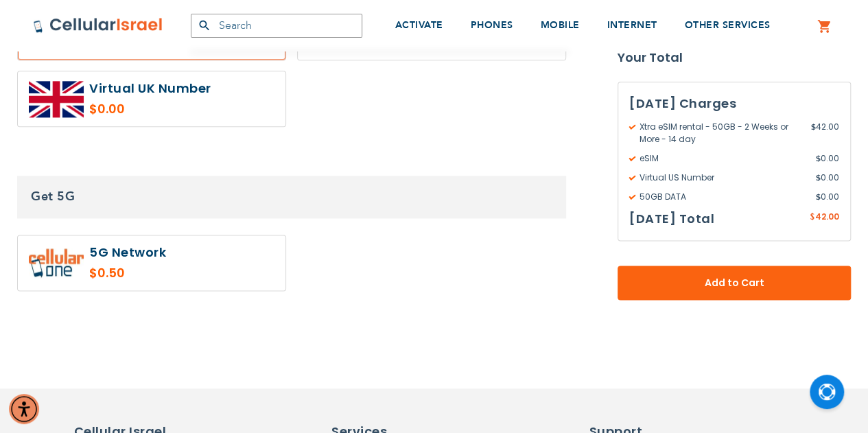 This screenshot has height=433, width=868. What do you see at coordinates (723, 159) in the screenshot?
I see `span: eSIM` at bounding box center [723, 159].